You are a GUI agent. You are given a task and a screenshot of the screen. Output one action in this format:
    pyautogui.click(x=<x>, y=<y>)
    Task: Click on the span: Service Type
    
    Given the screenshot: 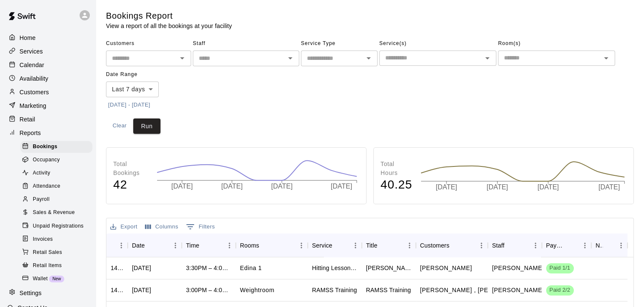 What is the action you would take?
    pyautogui.click(x=339, y=44)
    